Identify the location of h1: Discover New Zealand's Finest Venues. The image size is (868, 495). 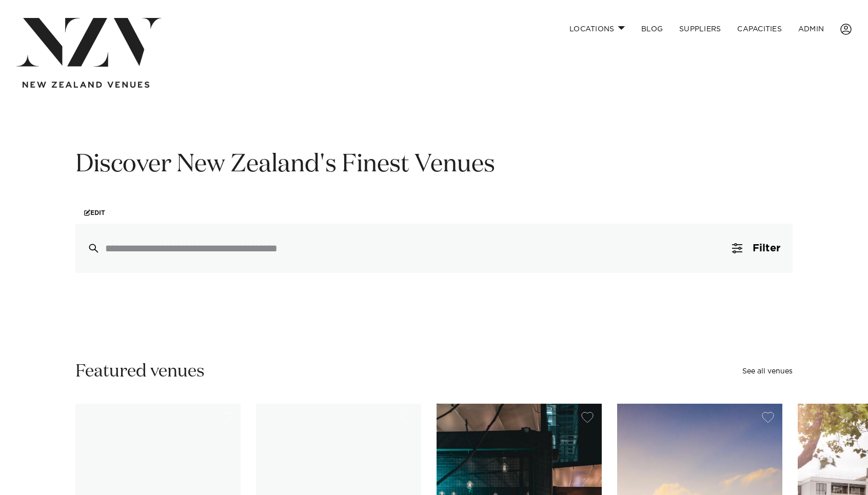
(434, 165).